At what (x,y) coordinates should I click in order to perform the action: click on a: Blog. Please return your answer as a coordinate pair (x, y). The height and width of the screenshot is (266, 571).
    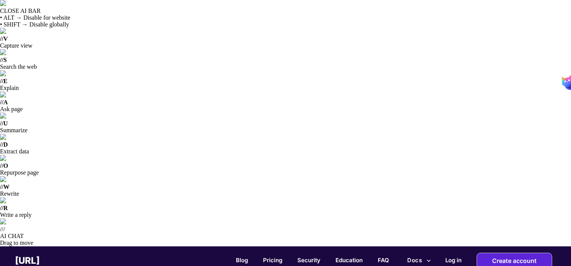
    Looking at the image, I should click on (242, 260).